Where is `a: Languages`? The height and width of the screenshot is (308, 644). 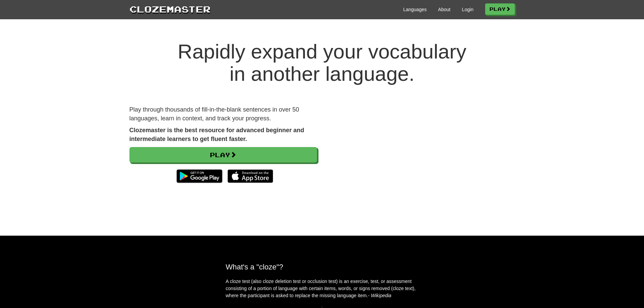 a: Languages is located at coordinates (415, 9).